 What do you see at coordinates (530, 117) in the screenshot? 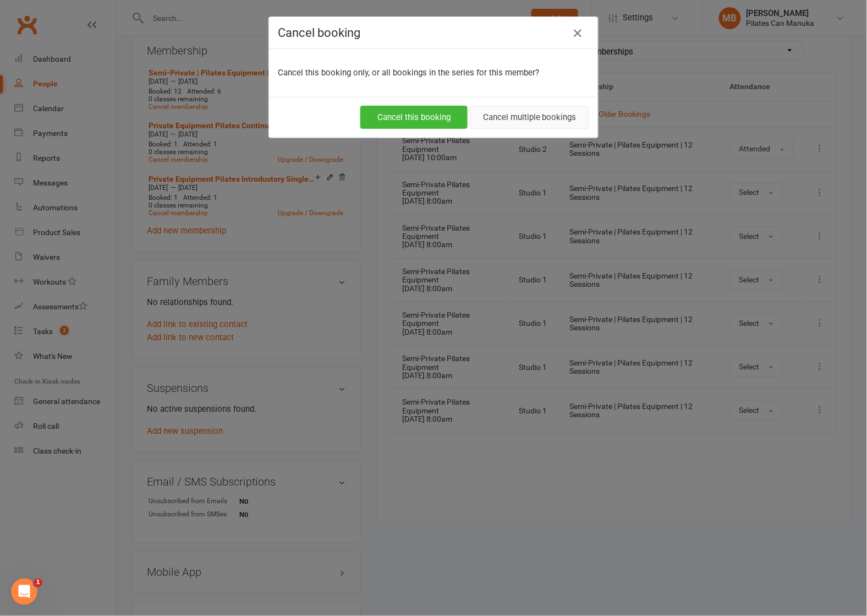
I see `button: Cancel multiple bookings` at bounding box center [530, 117].